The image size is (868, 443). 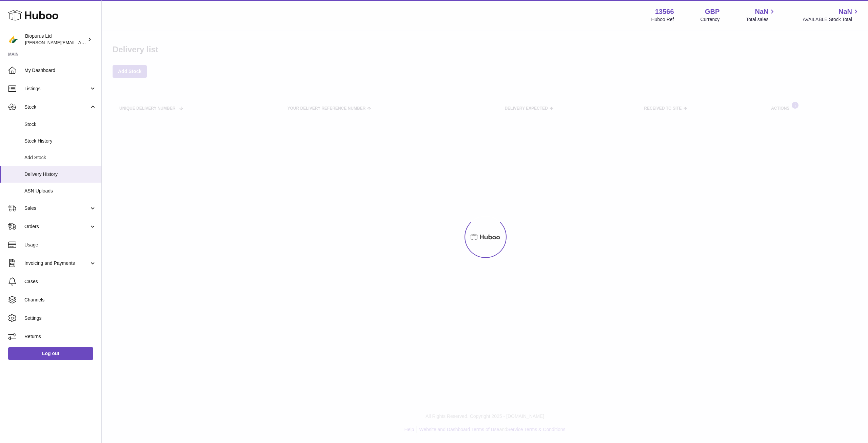 What do you see at coordinates (61, 336) in the screenshot?
I see `span: Returns` at bounding box center [61, 336].